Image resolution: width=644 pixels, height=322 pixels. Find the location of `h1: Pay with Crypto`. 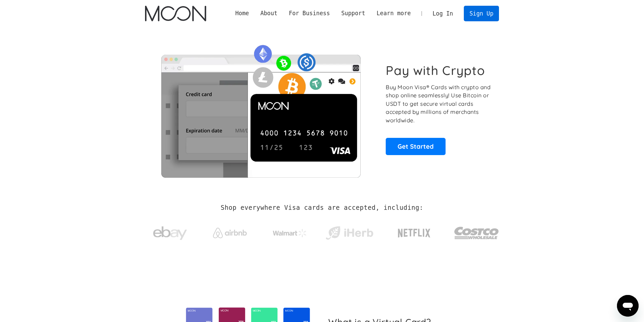

h1: Pay with Crypto is located at coordinates (436, 70).